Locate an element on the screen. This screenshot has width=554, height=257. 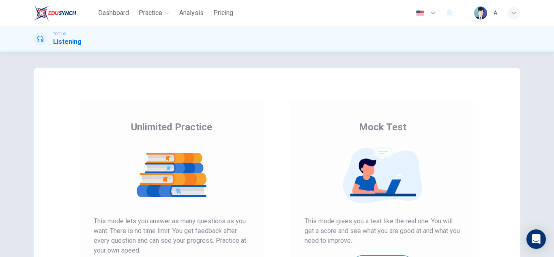
a: Analysis is located at coordinates (192, 13).